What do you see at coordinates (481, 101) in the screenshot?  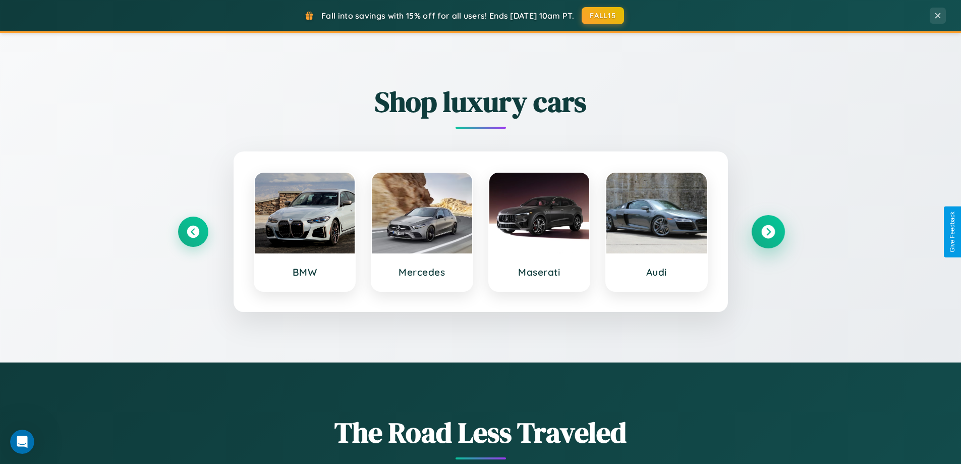 I see `h2: Shop luxury cars` at bounding box center [481, 101].